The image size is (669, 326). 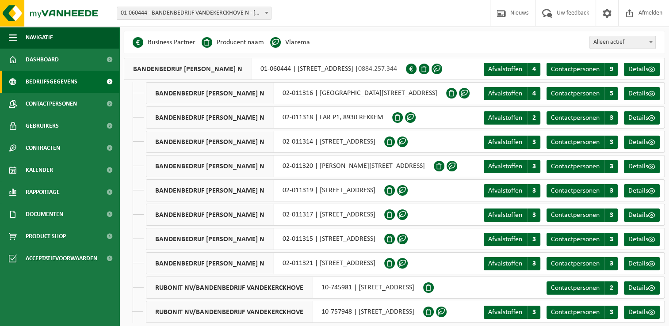 I want to click on span: Rapportage, so click(x=42, y=192).